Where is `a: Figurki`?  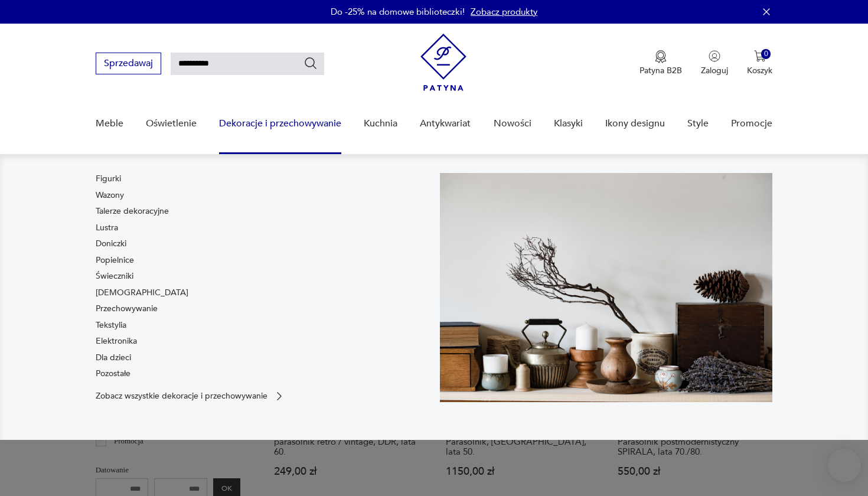
a: Figurki is located at coordinates (108, 179).